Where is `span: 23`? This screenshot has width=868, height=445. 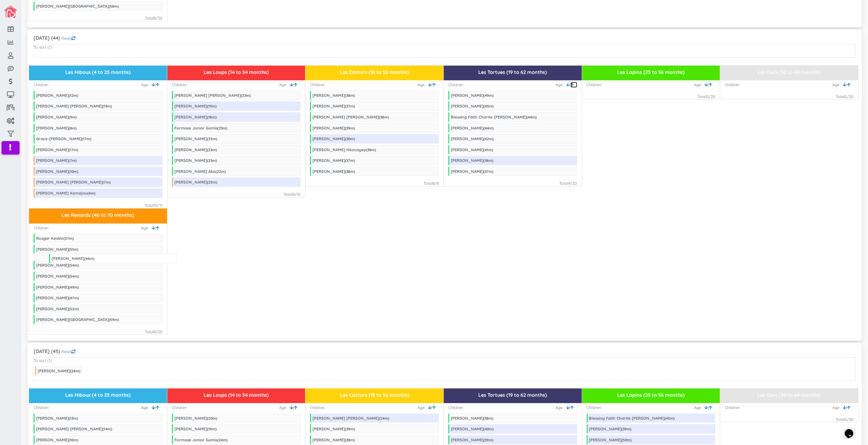 span: 23 is located at coordinates (210, 160).